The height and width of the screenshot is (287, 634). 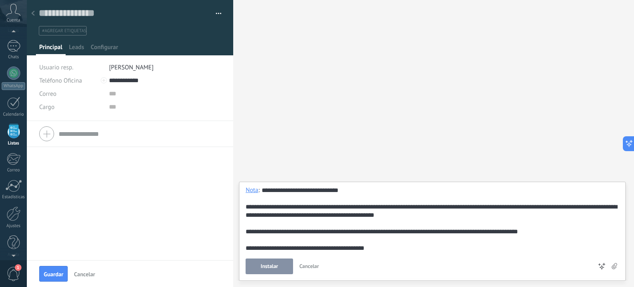 I want to click on div: Cargo, so click(x=71, y=107).